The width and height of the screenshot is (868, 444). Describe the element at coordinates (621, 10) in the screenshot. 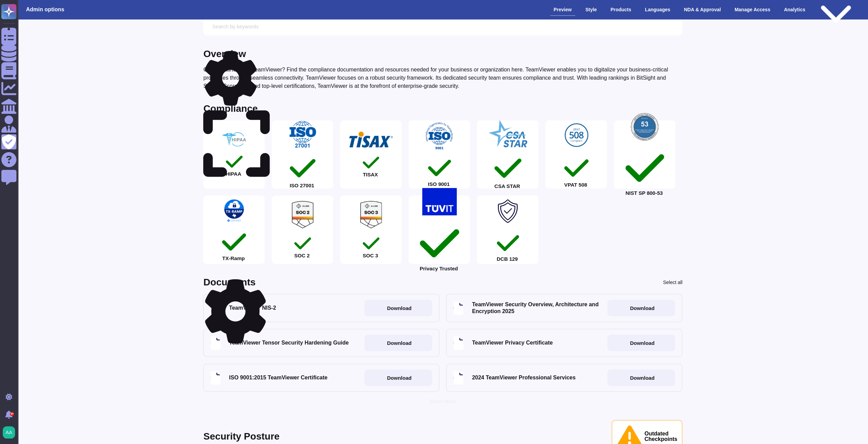

I see `div: Products` at that location.